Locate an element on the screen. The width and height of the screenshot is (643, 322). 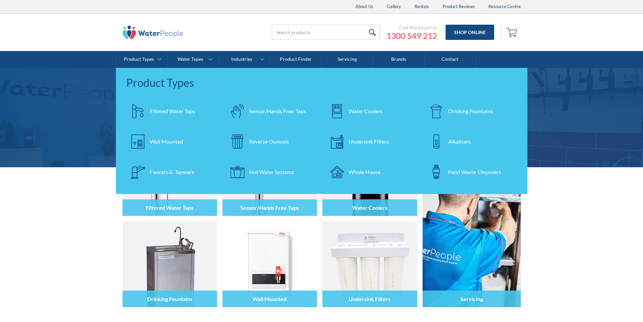
h4: Water Coolers is located at coordinates (370, 207).